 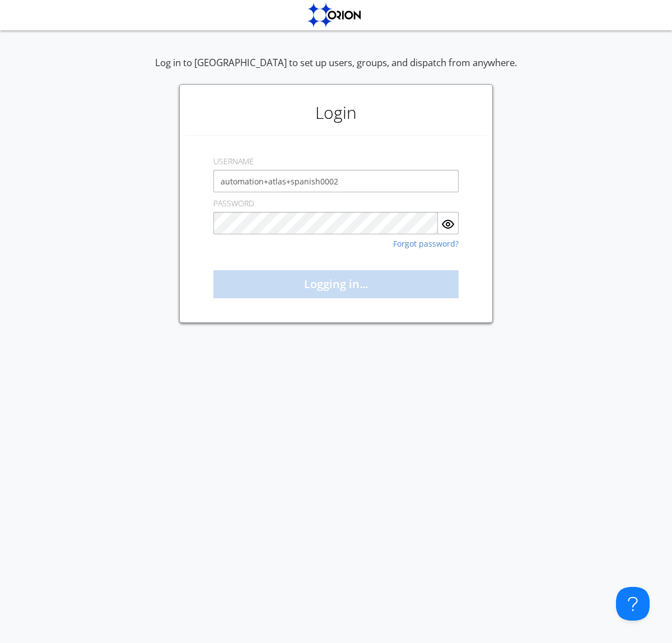 What do you see at coordinates (325, 223) in the screenshot?
I see `input: Password` at bounding box center [325, 223].